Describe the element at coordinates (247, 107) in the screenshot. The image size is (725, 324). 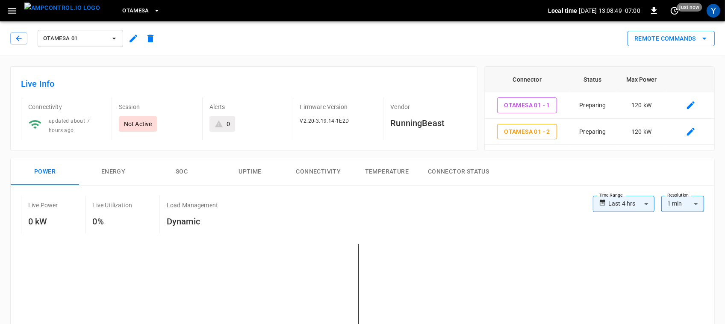
I see `p: Alerts` at that location.